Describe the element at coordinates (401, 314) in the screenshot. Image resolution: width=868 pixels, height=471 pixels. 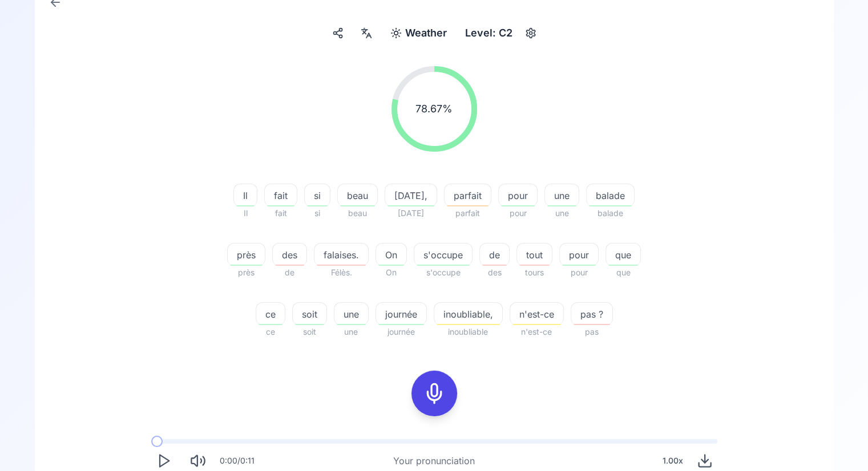
I see `button: journée` at that location.